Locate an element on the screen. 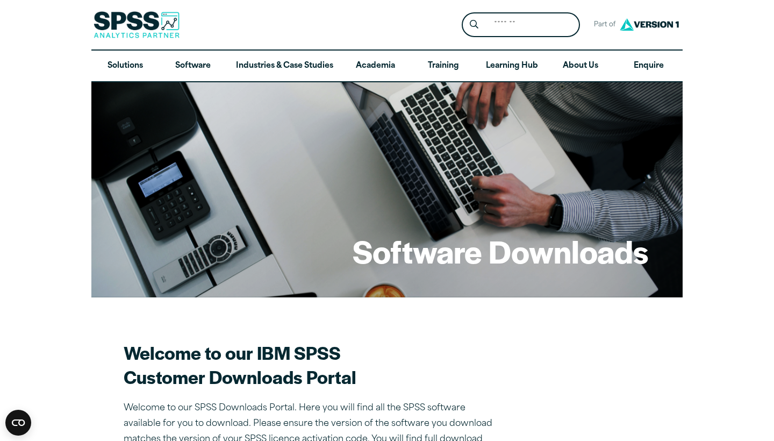 This screenshot has height=441, width=774. form: Site Header Search Form is located at coordinates (521, 25).